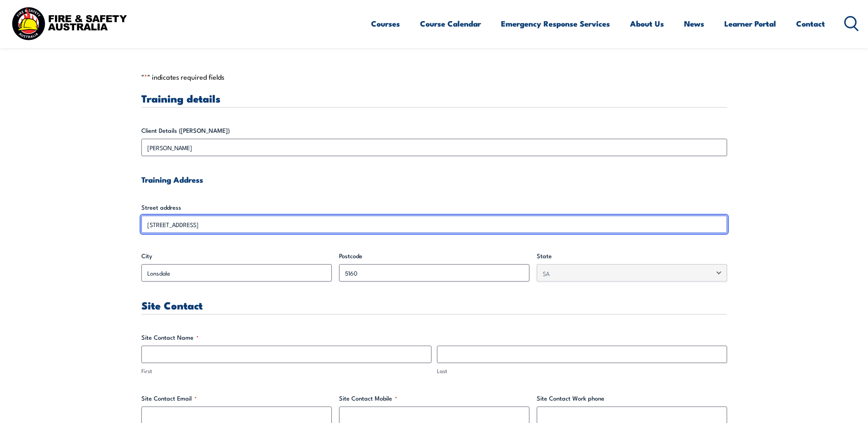 The width and height of the screenshot is (868, 423). What do you see at coordinates (434, 305) in the screenshot?
I see `h3: Site Contact` at bounding box center [434, 305].